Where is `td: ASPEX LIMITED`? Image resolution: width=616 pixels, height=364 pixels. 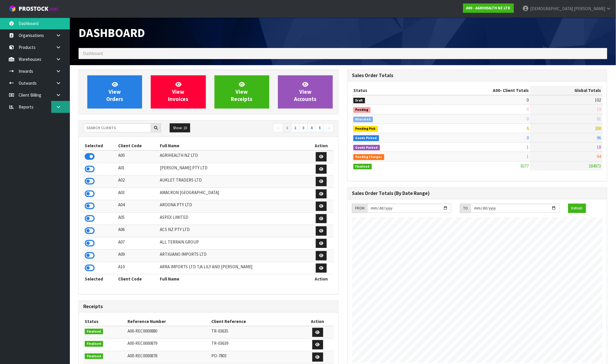 td: ASPEX LIMITED is located at coordinates (233, 218).